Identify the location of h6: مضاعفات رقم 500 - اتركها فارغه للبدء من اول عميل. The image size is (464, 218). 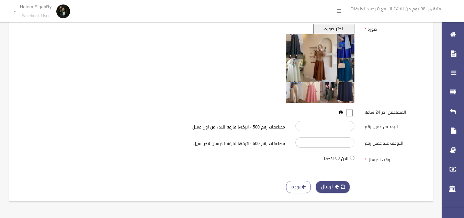
(204, 127).